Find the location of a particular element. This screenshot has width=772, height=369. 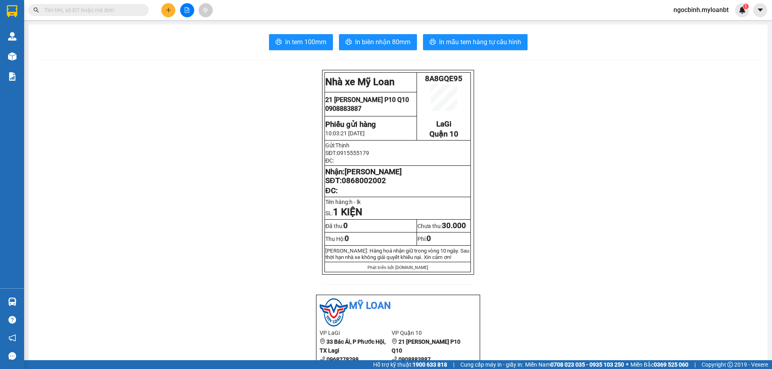

td: Thu Hộ: is located at coordinates (371, 239).